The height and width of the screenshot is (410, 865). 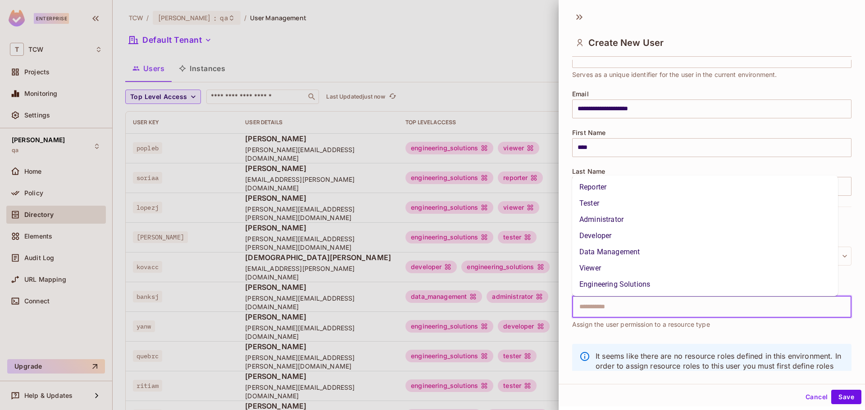 What do you see at coordinates (720, 366) in the screenshot?
I see `p: It seems like there are no resource roles defined in this environment. In order to assign resourc...` at bounding box center [720, 366].